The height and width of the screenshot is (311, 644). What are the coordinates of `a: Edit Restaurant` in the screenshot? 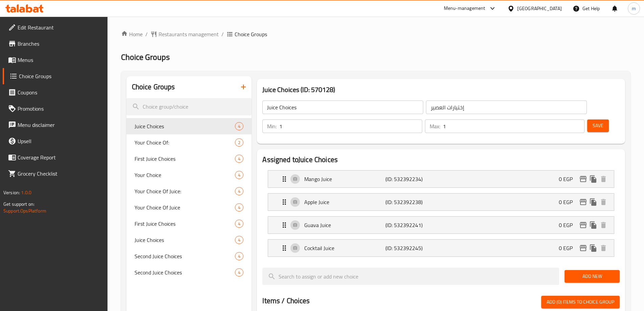 It's located at (56, 27).